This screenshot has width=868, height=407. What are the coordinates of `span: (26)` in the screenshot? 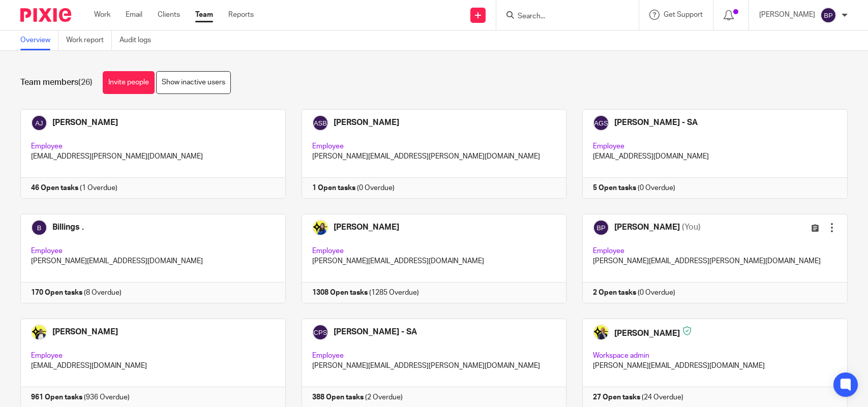 It's located at (85, 82).